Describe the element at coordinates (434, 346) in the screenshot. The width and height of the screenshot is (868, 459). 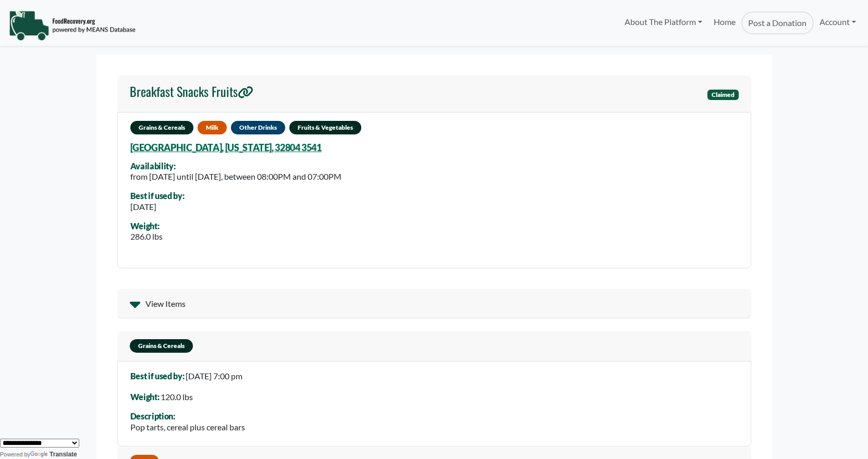
I see `a: Grains & Cereals` at that location.